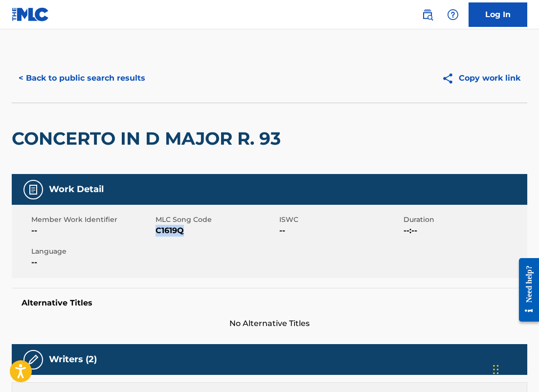 The image size is (539, 392). What do you see at coordinates (464, 219) in the screenshot?
I see `span: Duration` at bounding box center [464, 219].